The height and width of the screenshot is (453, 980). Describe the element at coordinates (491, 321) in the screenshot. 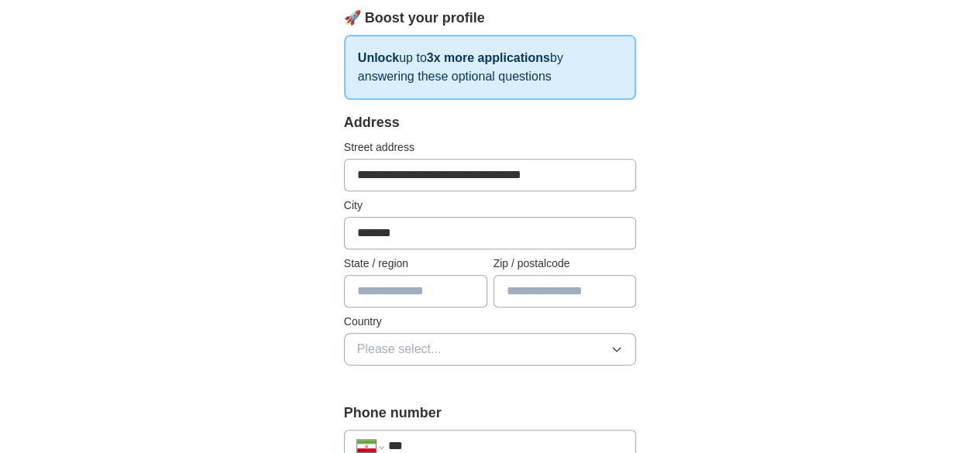

I see `label: Country` at that location.